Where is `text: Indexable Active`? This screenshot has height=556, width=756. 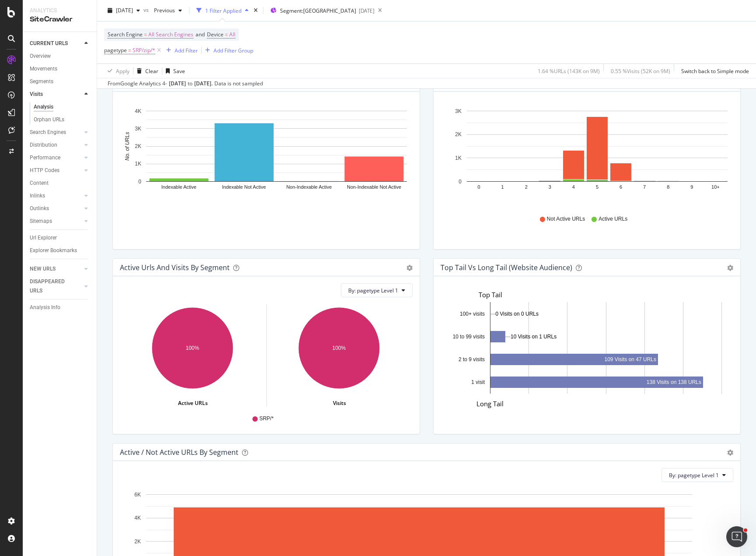
text: Indexable Active is located at coordinates (179, 187).